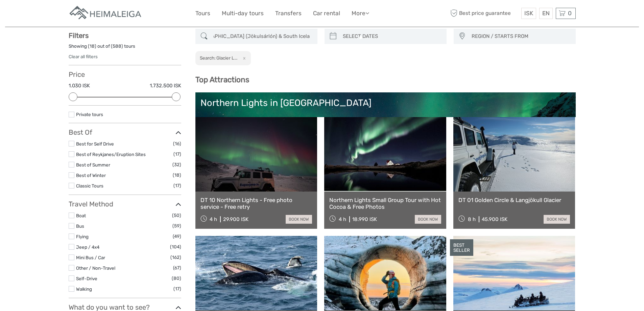 The image size is (644, 311). I want to click on button: x, so click(243, 58).